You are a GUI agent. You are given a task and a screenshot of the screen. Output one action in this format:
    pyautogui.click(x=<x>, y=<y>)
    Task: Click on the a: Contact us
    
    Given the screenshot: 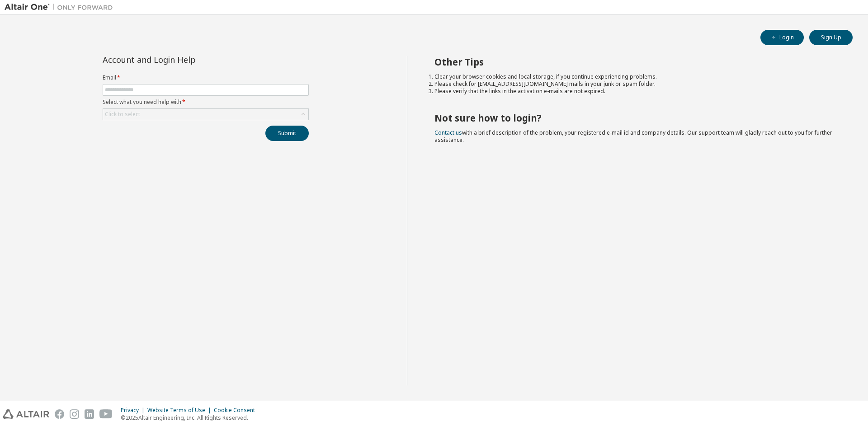 What is the action you would take?
    pyautogui.click(x=447, y=132)
    